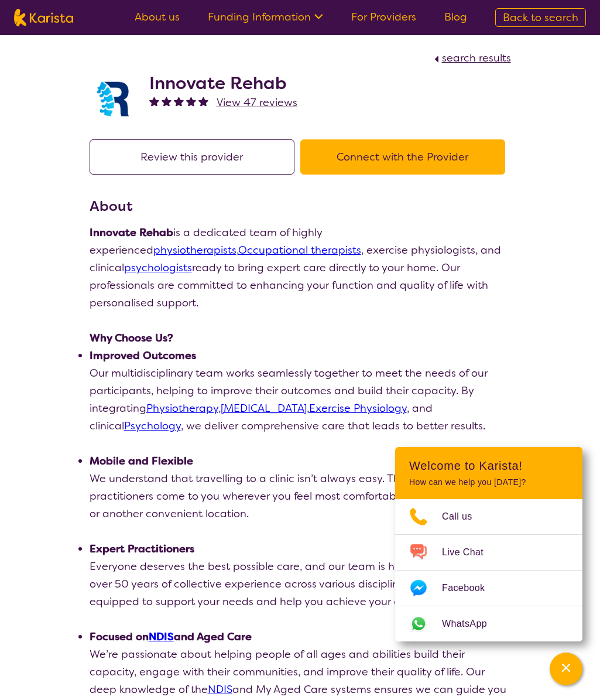 This screenshot has width=600, height=700. Describe the element at coordinates (472, 624) in the screenshot. I see `span: WhatsApp` at that location.